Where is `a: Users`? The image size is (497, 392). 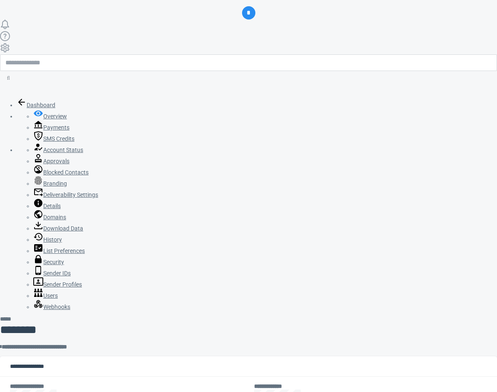
a: Users is located at coordinates (45, 296).